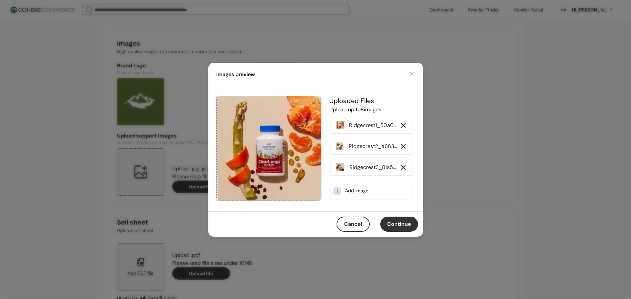  What do you see at coordinates (374, 168) in the screenshot?
I see `p: Ridgecrest3_81a5ef_.png` at bounding box center [374, 168].